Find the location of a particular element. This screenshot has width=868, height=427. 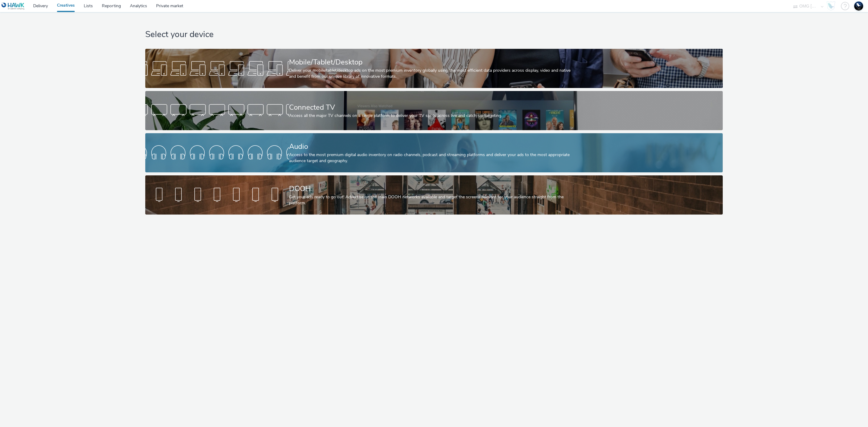

img: Hawk Academy is located at coordinates (831, 6).